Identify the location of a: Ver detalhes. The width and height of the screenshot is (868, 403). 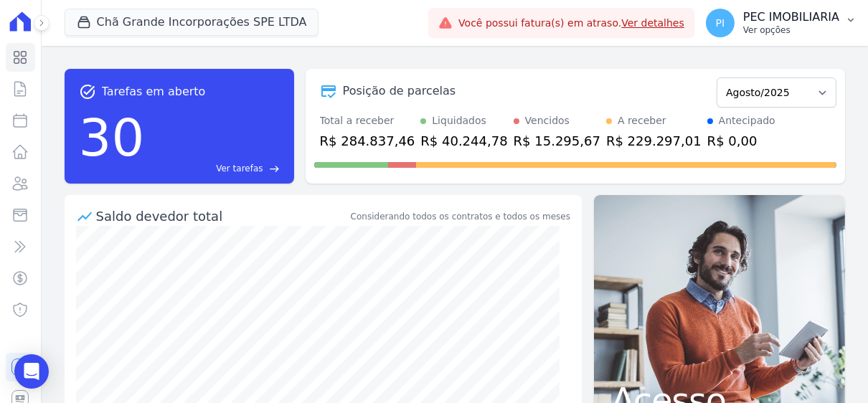
(653, 23).